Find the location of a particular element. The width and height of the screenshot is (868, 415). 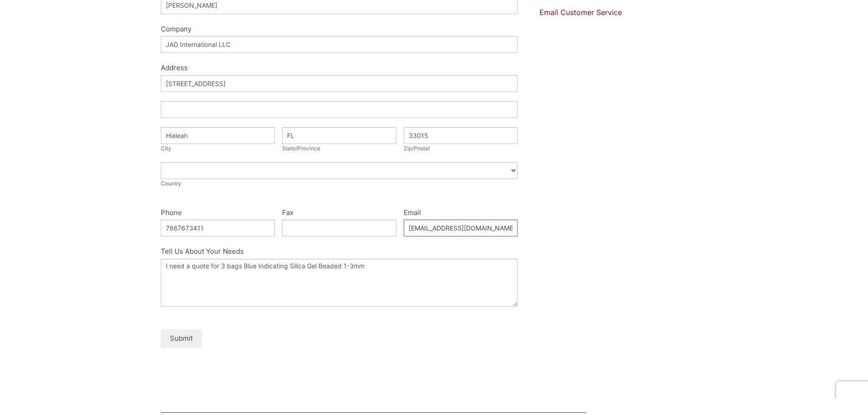

label: Fax is located at coordinates (339, 213).